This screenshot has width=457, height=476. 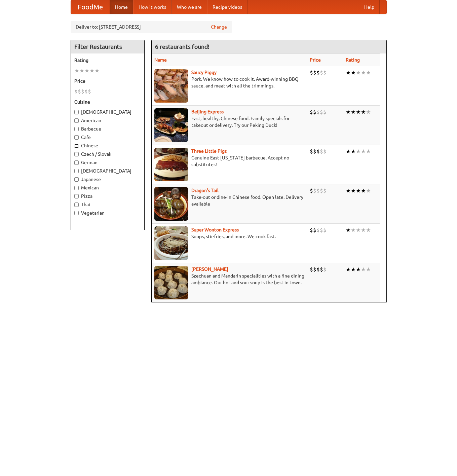 I want to click on b: Three Little Pigs, so click(x=209, y=151).